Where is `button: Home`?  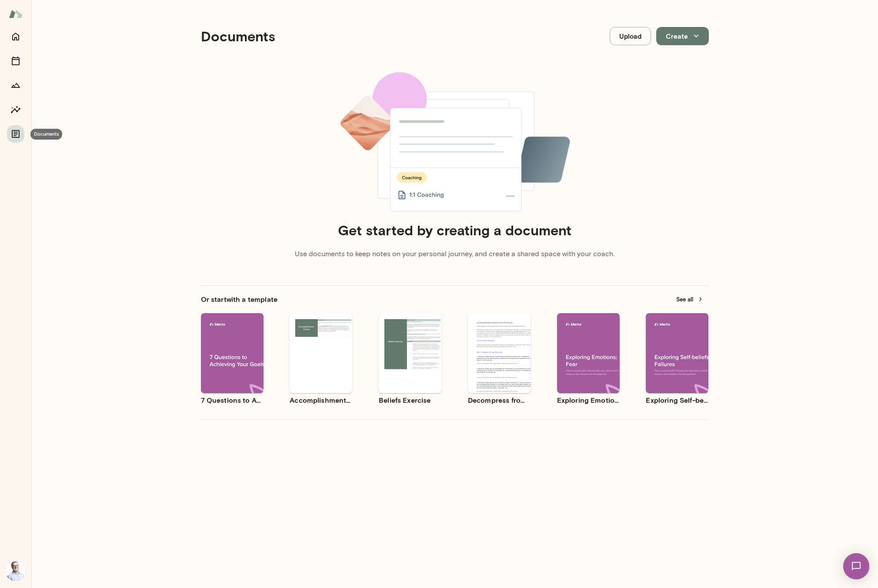
button: Home is located at coordinates (16, 37).